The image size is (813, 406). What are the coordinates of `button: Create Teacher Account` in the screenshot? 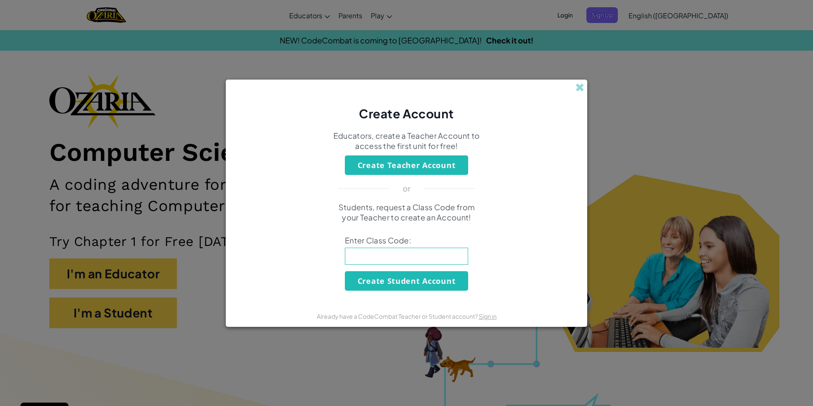 It's located at (407, 165).